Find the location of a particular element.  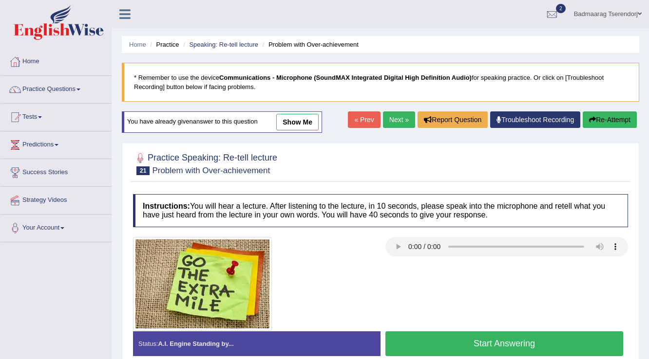

a: « Prev is located at coordinates (364, 120).